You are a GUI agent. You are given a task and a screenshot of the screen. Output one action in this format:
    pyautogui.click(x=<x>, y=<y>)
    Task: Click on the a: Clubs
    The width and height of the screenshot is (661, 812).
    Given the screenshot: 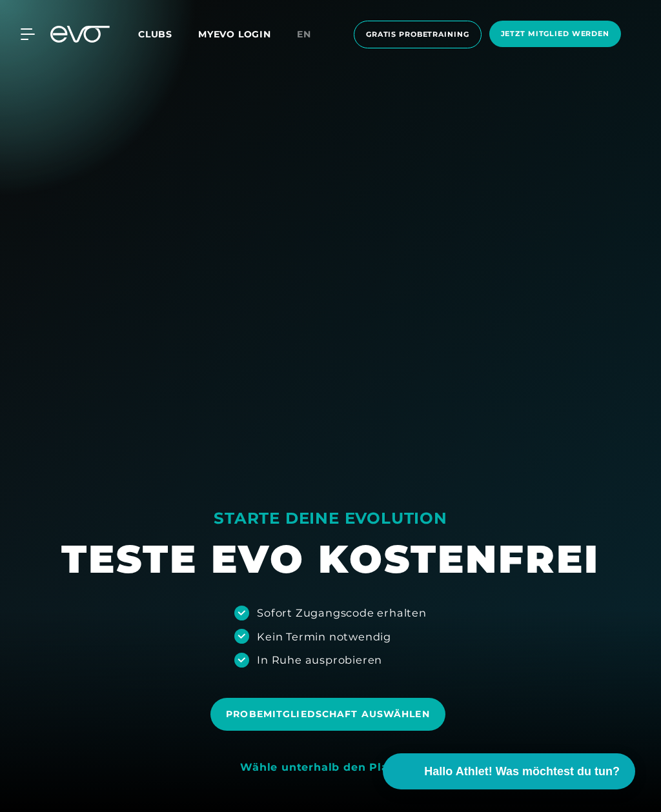 What is the action you would take?
    pyautogui.click(x=168, y=33)
    